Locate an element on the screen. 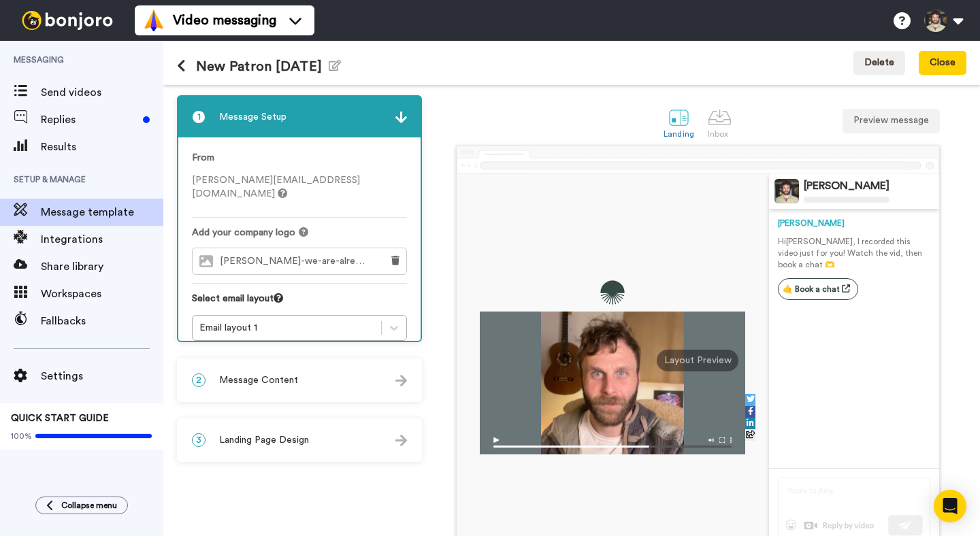  span: Settings is located at coordinates (102, 376).